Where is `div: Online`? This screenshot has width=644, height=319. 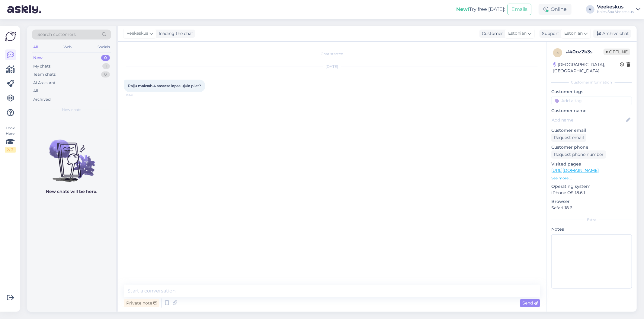
div: Online is located at coordinates (554, 9).